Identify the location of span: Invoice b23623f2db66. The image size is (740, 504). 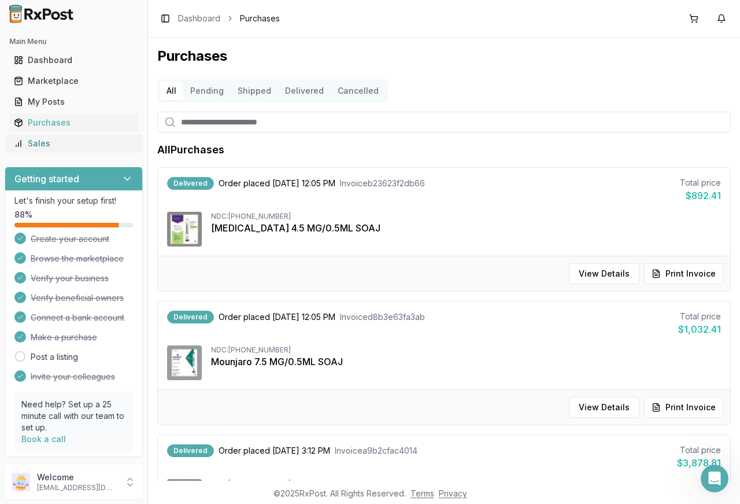
(382, 183).